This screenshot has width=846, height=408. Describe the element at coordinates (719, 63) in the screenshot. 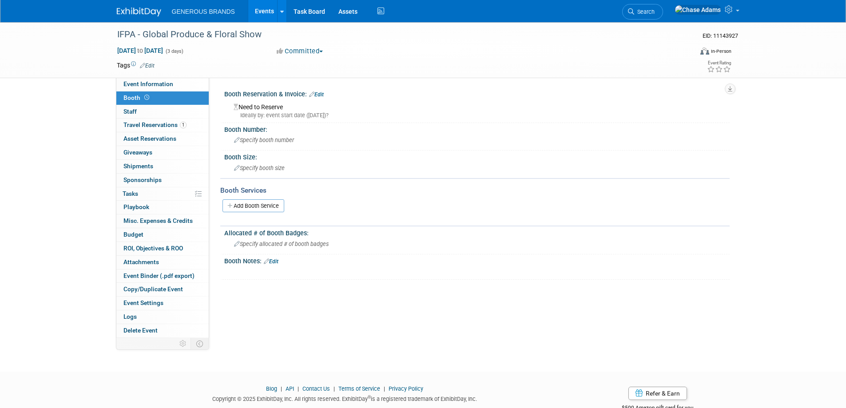

I see `div: Event Rating` at that location.